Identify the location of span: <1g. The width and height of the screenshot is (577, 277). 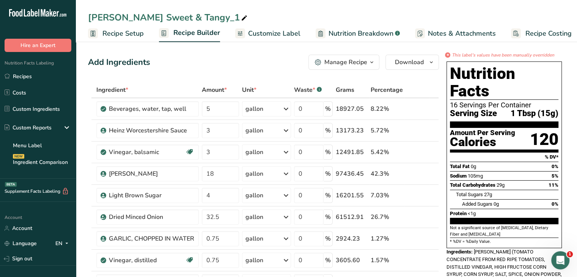
(471, 213).